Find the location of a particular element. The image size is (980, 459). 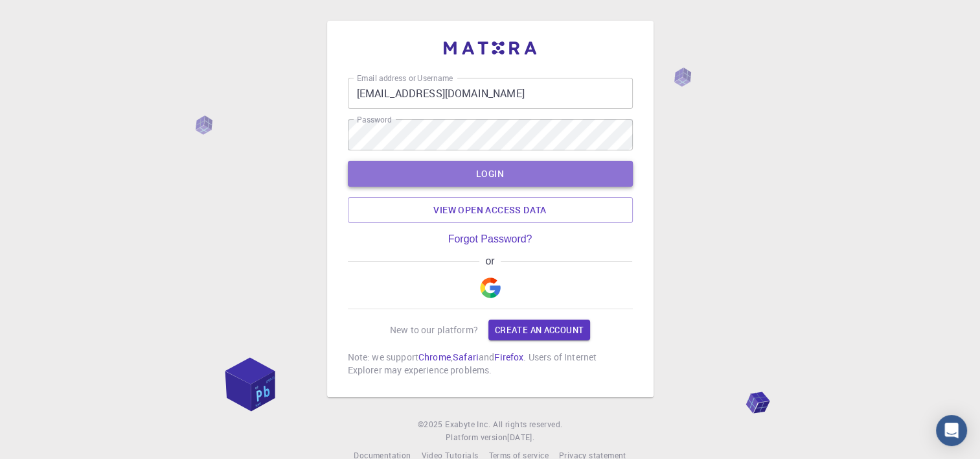

a: Safari is located at coordinates (466, 356).